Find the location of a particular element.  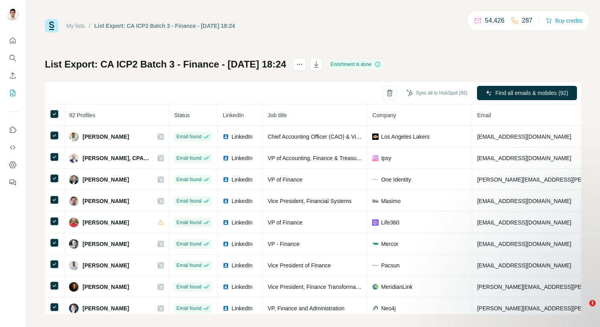

span: Status is located at coordinates (182, 115).